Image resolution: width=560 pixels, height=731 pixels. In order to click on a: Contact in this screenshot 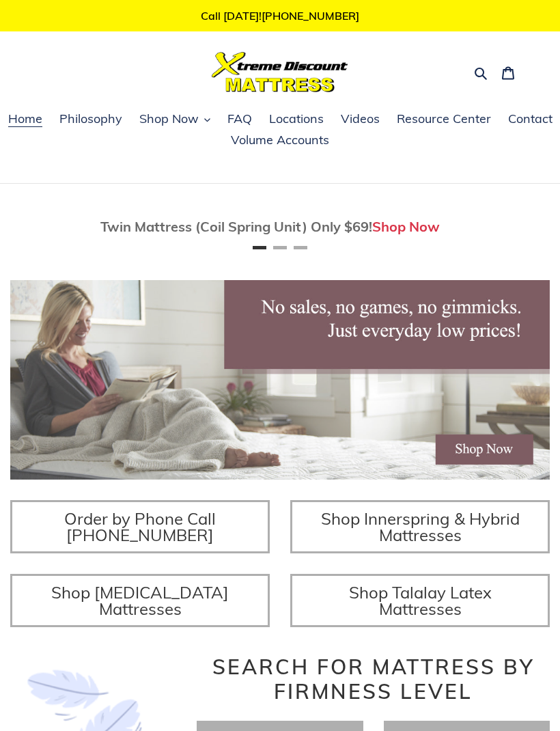, I will do `click(530, 120)`.